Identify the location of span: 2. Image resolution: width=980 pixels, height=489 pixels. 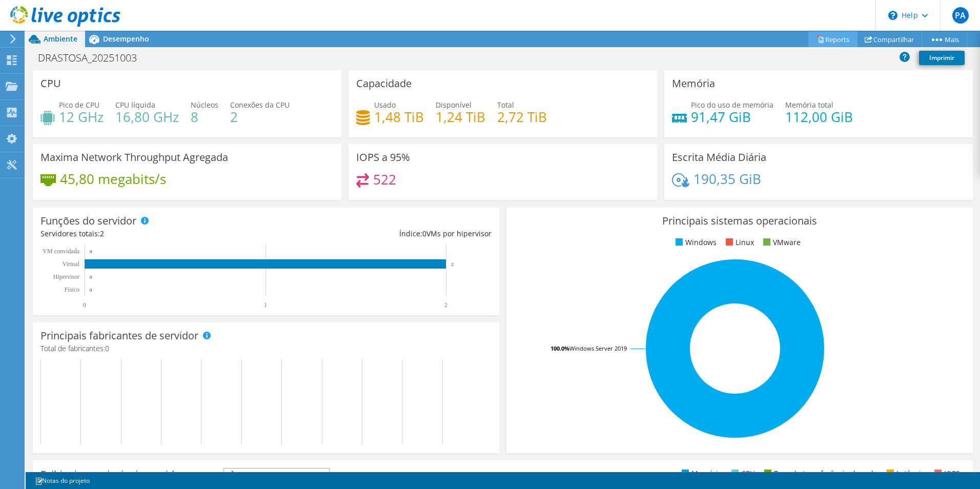
(102, 233).